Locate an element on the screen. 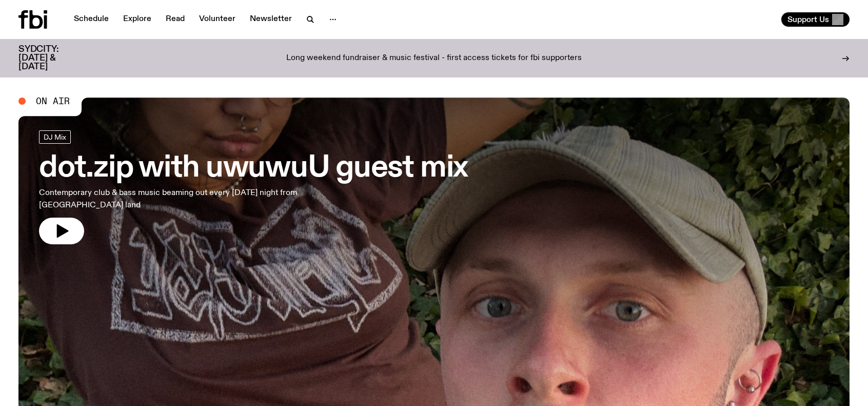 Image resolution: width=868 pixels, height=406 pixels. a: Read is located at coordinates (175, 20).